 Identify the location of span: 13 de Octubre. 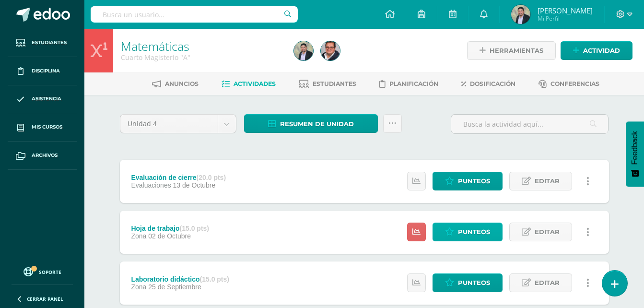
(194, 185).